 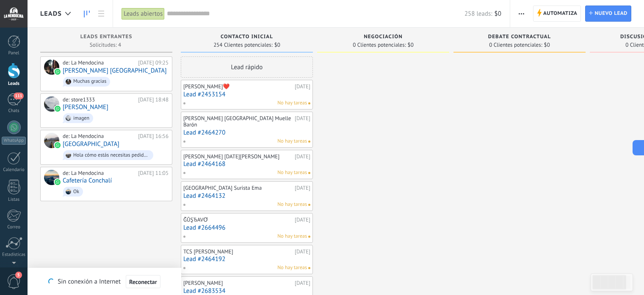 What do you see at coordinates (14, 111) in the screenshot?
I see `div: Chats` at bounding box center [14, 111].